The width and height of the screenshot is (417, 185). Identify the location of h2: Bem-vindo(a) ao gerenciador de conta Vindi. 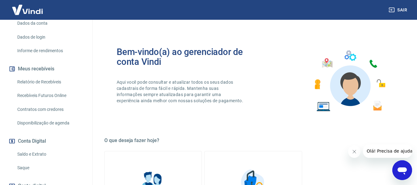
(185, 57).